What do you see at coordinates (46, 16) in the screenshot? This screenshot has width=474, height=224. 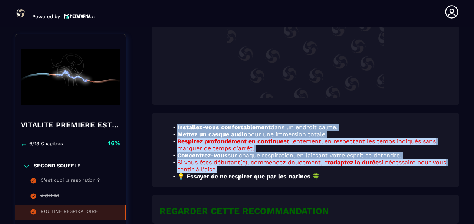 I see `p: Powered by` at bounding box center [46, 16].